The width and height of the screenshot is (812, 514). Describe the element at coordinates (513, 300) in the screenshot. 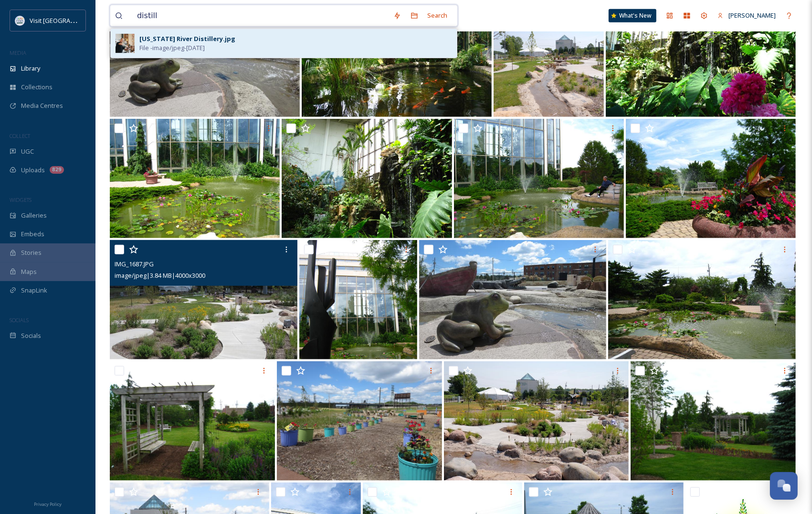

I see `img: IMG_1684.JPG` at that location.